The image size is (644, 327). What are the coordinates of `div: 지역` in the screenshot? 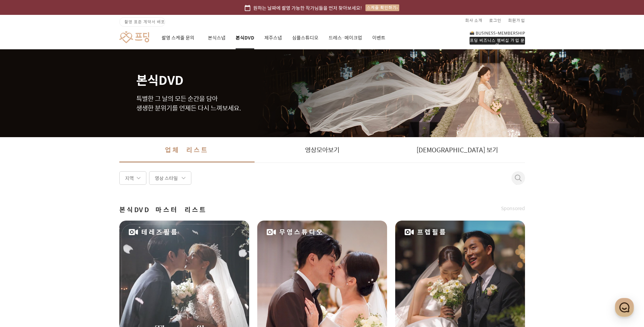 It's located at (133, 178).